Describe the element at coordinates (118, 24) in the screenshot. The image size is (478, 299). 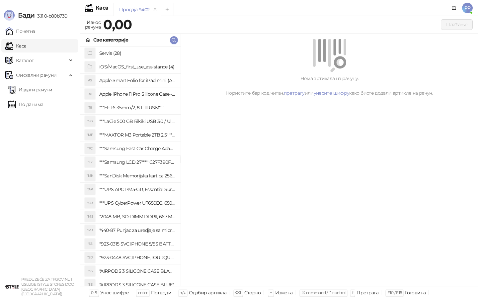
I see `strong: 0,00` at that location.